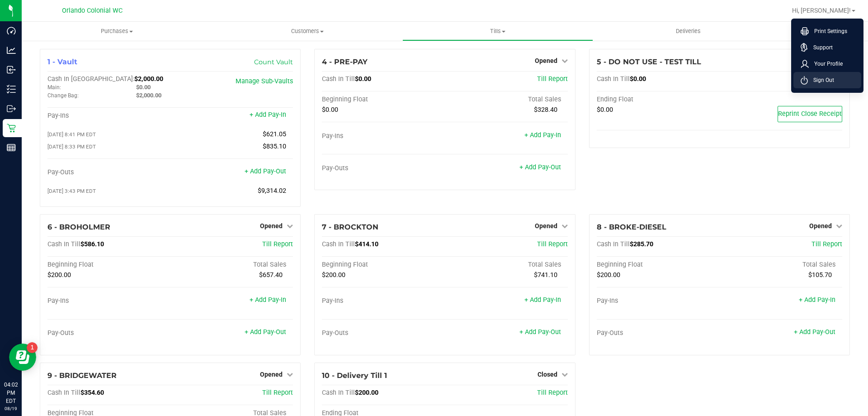 The image size is (868, 416). I want to click on span: $835.10, so click(274, 146).